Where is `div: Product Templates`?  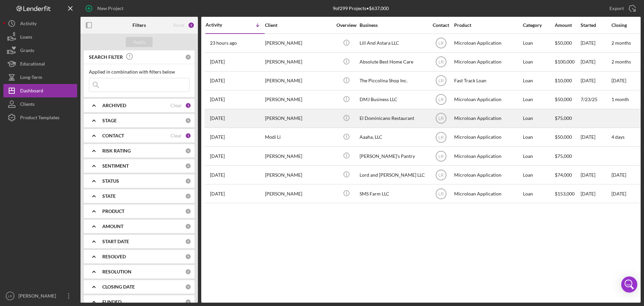 div: Product Templates is located at coordinates (40, 118).